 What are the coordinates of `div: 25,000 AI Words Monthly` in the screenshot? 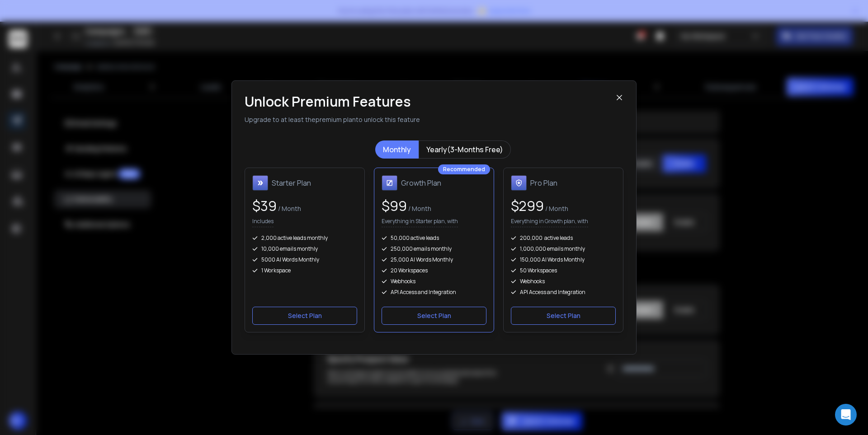 It's located at (434, 260).